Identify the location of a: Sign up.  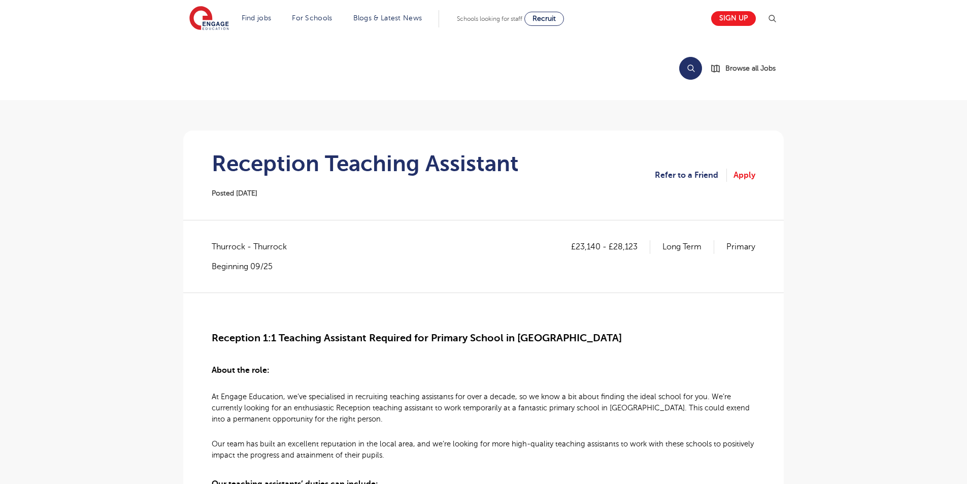
(733, 18).